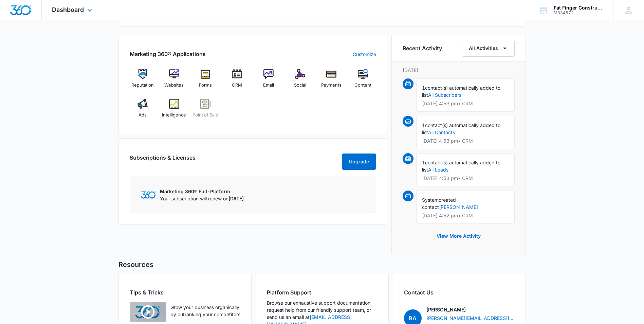 The width and height of the screenshot is (644, 324). What do you see at coordinates (205, 115) in the screenshot?
I see `span: Point of Sale` at bounding box center [205, 115].